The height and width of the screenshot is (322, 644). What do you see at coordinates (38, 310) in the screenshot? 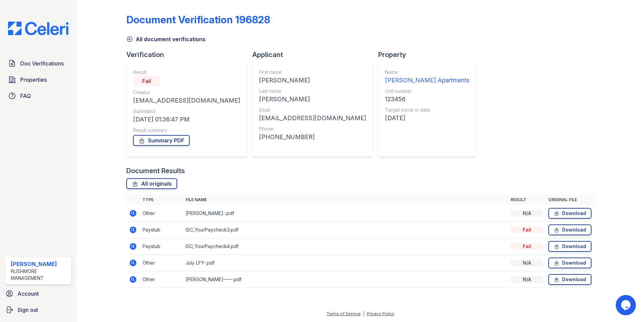
I see `button: Sign out` at bounding box center [38, 310].